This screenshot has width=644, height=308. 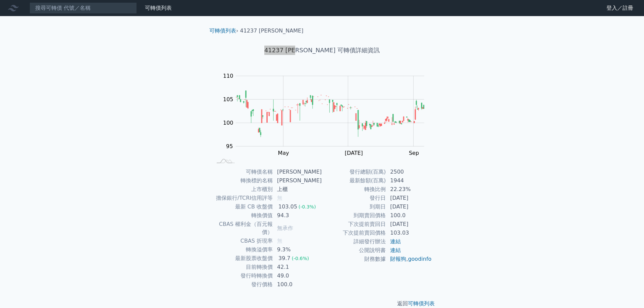 What do you see at coordinates (298, 250) in the screenshot?
I see `td: 9.3%` at bounding box center [298, 250].